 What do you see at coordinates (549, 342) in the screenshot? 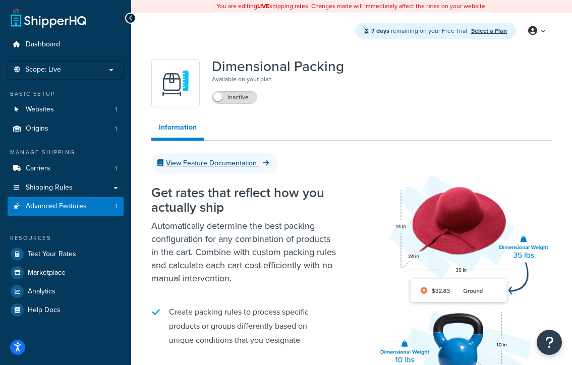
I see `button: Open Resource Center` at bounding box center [549, 342].